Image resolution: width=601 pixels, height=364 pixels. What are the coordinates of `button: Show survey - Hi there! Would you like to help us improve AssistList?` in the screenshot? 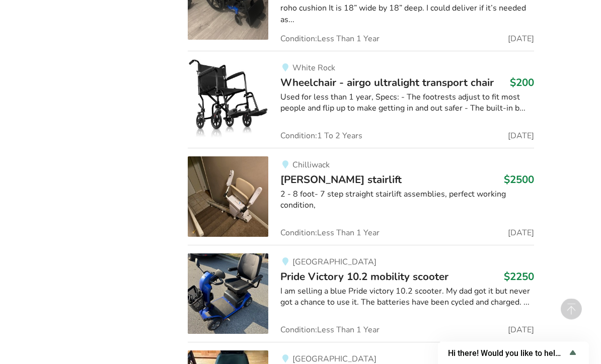 It's located at (513, 353).